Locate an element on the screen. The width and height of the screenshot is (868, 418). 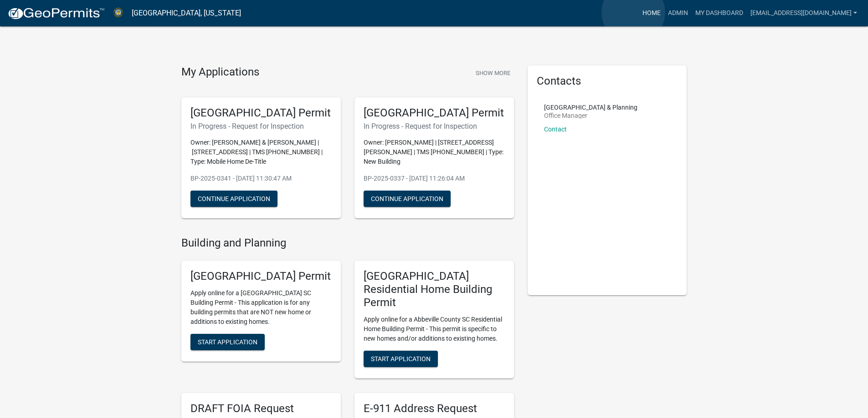
button: Show More is located at coordinates (493, 73).